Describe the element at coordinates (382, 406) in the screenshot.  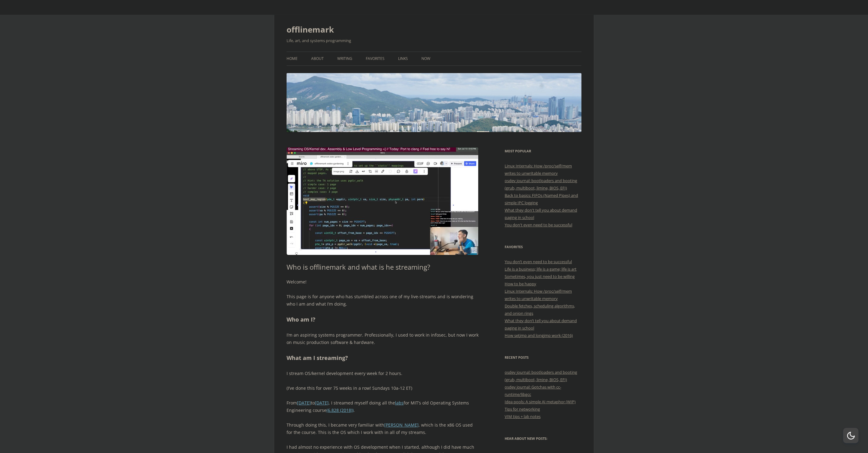
I see `p: From to , I streamed myself doing all the for MIT’s old Operating Systems Engineering course .` at that location.